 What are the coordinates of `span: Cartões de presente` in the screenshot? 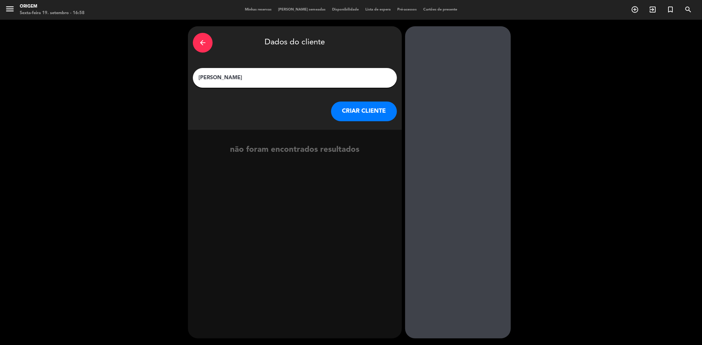 It's located at (440, 10).